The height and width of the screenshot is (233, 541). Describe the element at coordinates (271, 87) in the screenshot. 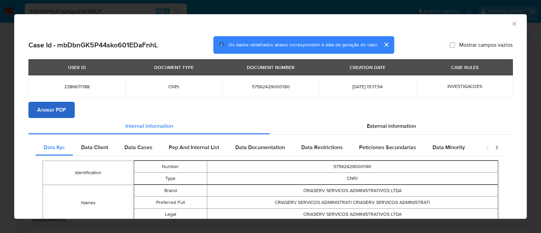

I see `span: 57562429000190` at that location.